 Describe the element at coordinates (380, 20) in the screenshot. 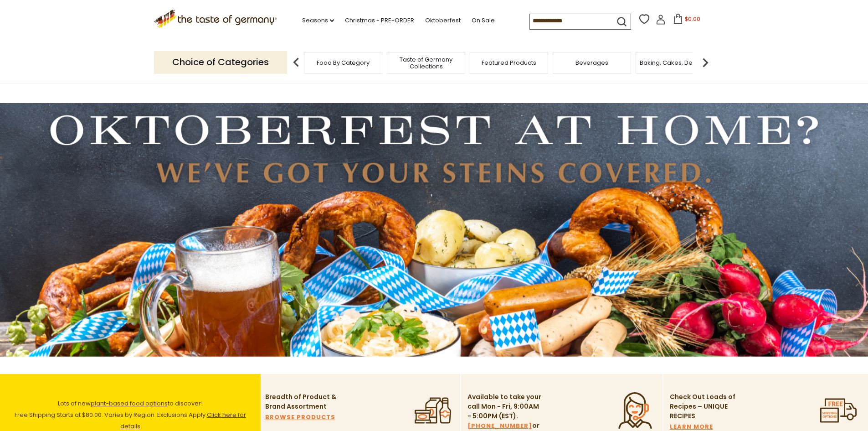

I see `a: Christmas - PRE-ORDER` at that location.